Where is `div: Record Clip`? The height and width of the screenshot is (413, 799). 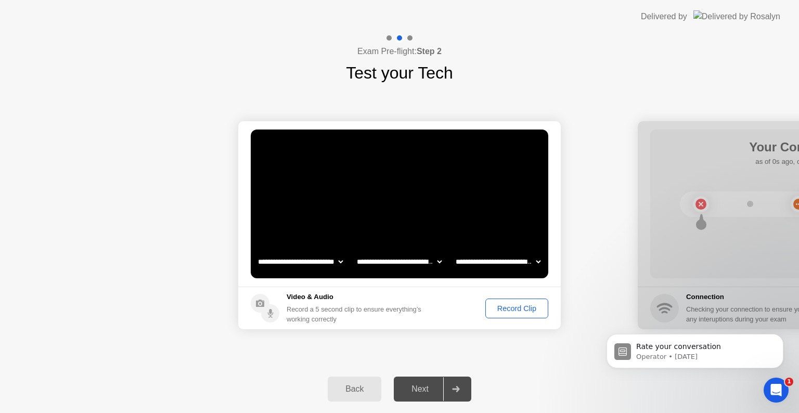 div: Record Clip is located at coordinates (516, 308).